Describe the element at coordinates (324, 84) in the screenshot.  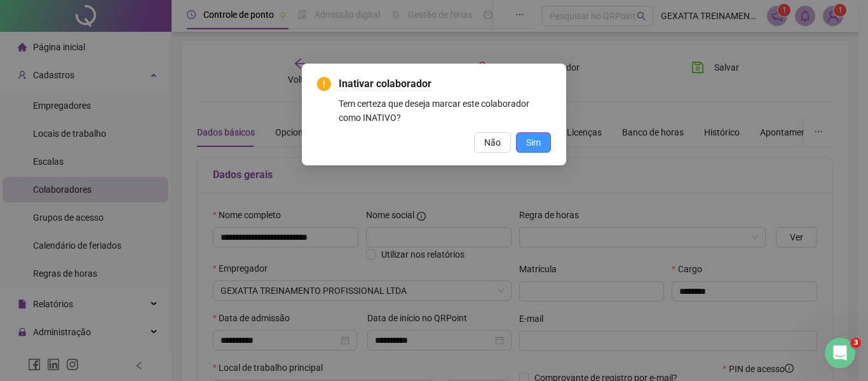
I see `span: exclamation-circle` at that location.